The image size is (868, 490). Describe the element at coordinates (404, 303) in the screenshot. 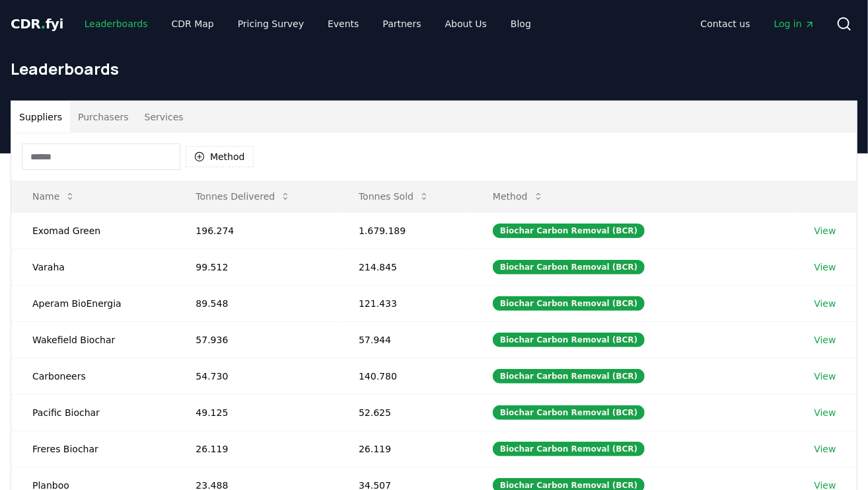

I see `td: 121.433` at that location.